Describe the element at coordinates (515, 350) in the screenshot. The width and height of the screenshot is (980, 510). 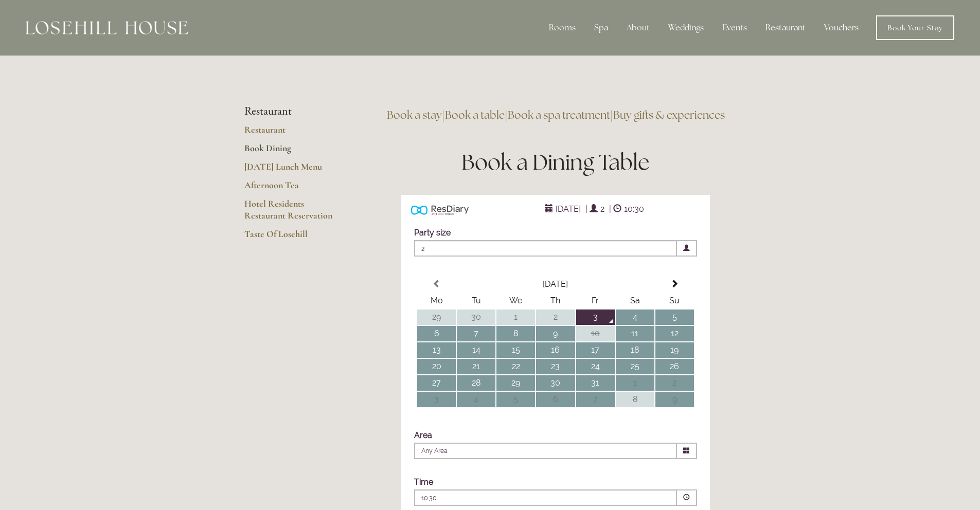
I see `td: 15` at that location.